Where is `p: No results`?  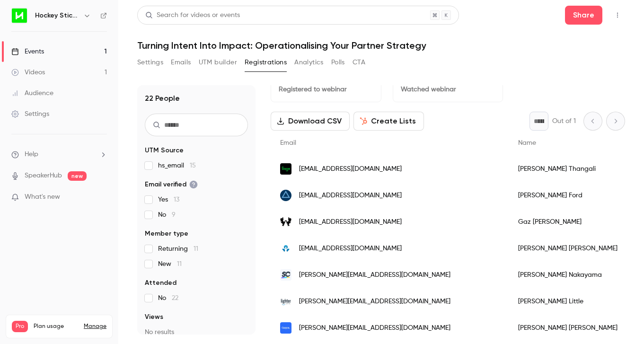
p: No results is located at coordinates (197, 332).